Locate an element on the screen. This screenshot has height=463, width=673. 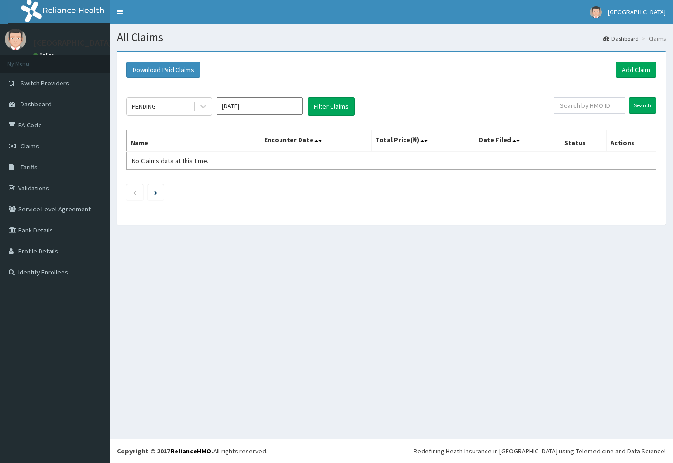
th: Actions is located at coordinates (631, 141).